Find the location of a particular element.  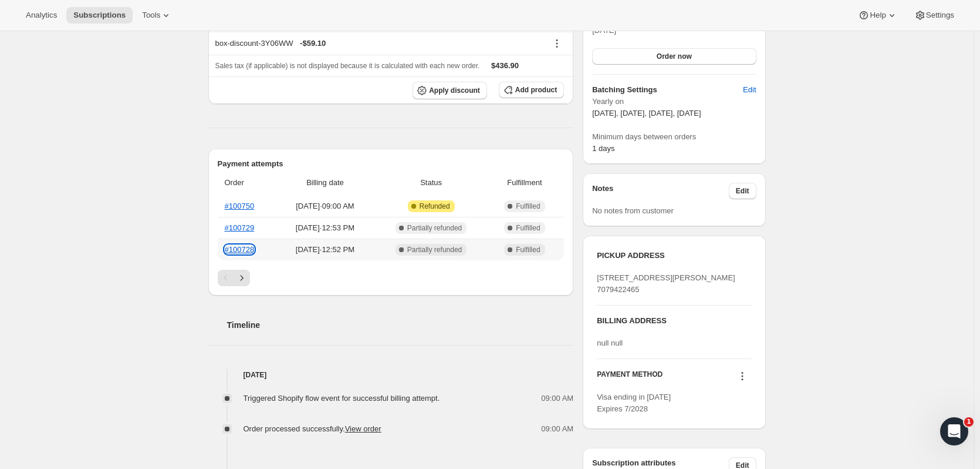

h3: PICKUP ADDRESS is located at coordinates (674, 255).